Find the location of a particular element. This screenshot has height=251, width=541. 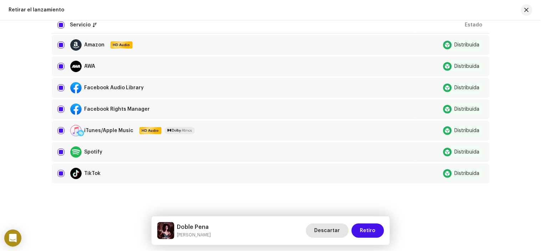

small: Doble Pena is located at coordinates (194, 235).